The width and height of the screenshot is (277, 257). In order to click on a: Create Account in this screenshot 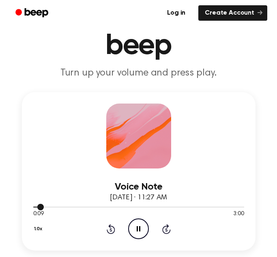, I will do `click(233, 13)`.